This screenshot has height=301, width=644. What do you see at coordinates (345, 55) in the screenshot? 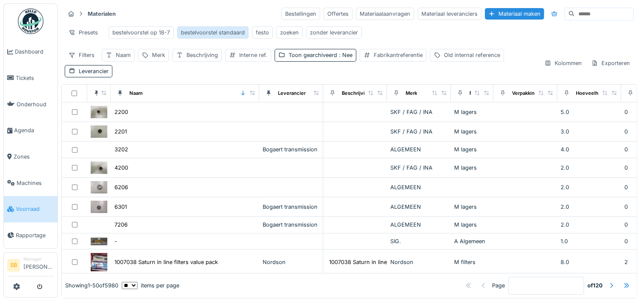
I see `span: : Nee` at bounding box center [345, 55].